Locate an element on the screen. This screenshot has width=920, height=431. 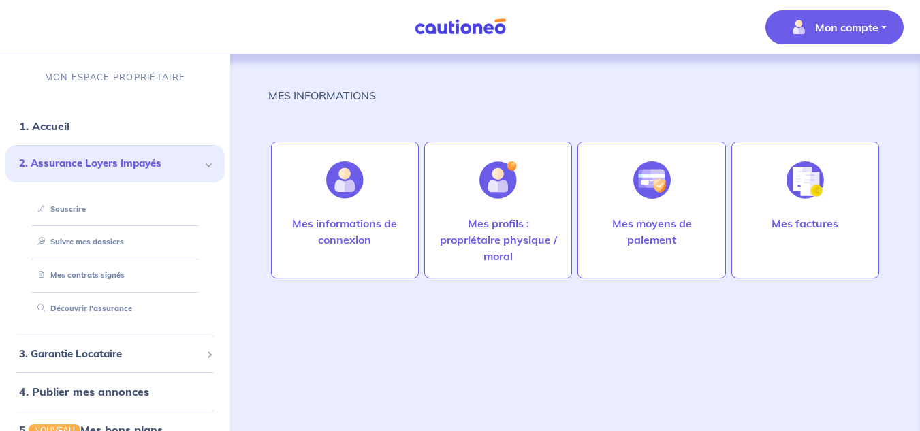
p: Mon compte is located at coordinates (846, 27).